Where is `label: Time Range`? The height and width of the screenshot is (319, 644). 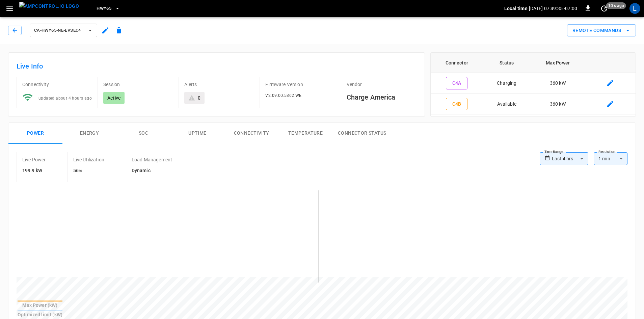 label: Time Range is located at coordinates (554, 152).